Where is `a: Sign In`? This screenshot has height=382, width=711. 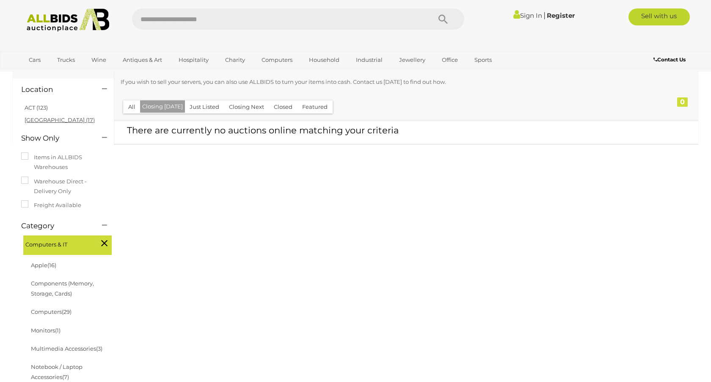
a: Sign In is located at coordinates (528, 15).